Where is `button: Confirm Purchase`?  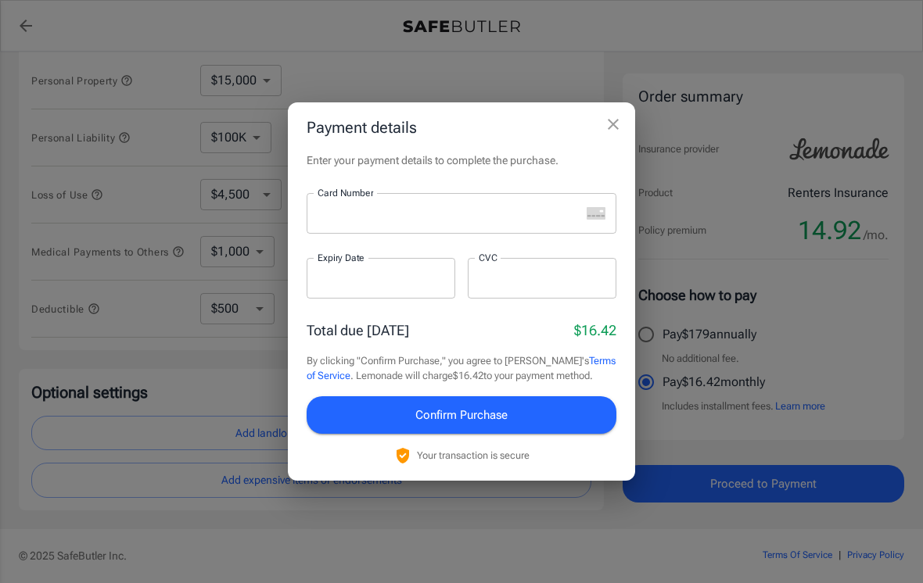 button: Confirm Purchase is located at coordinates (461, 415).